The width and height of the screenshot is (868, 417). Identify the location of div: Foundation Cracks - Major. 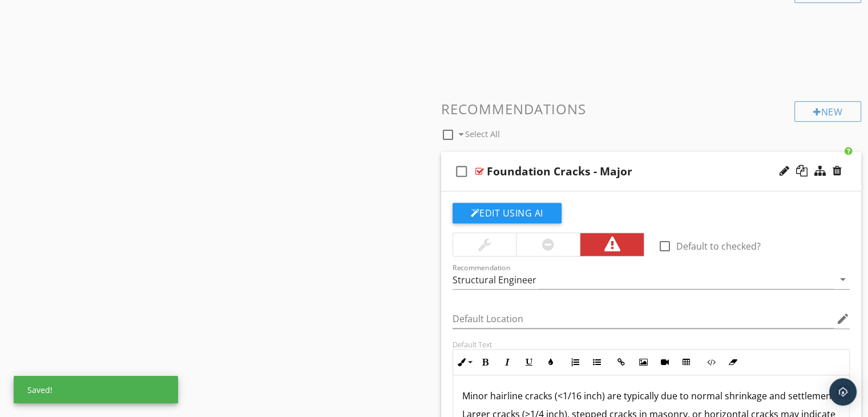
(559, 171).